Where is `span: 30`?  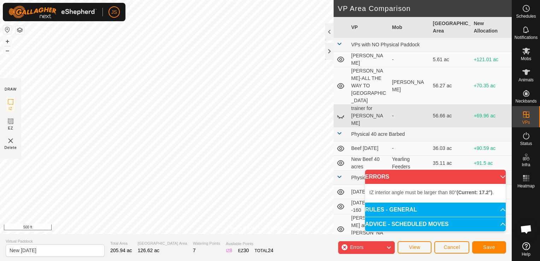 span: 30 is located at coordinates (246, 250).